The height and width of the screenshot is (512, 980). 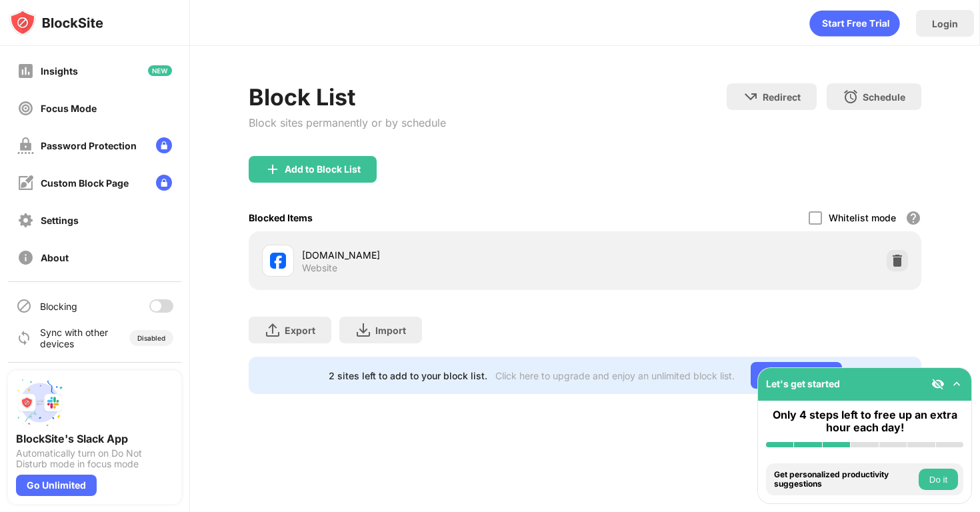 I want to click on div: Let's get started, so click(x=803, y=384).